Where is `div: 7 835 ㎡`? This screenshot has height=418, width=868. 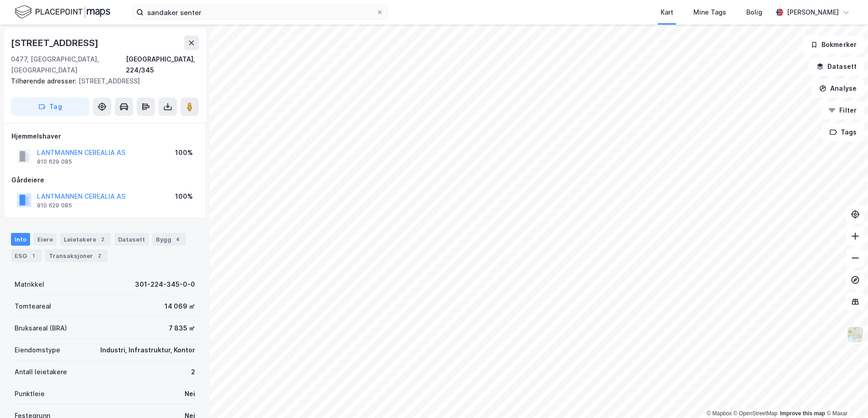
div: 7 835 ㎡ is located at coordinates (182, 328).